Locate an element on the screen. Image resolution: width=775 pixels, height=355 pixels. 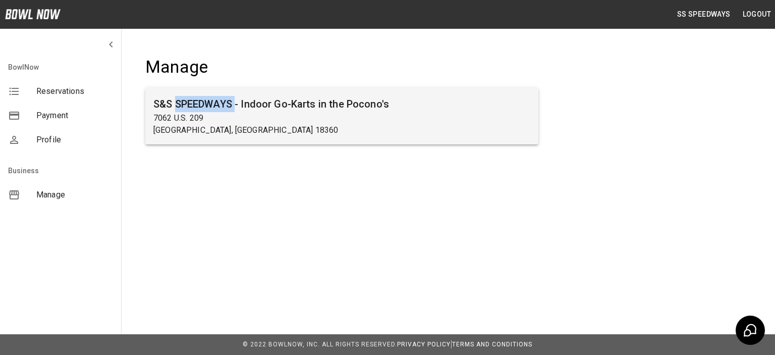
span: Payment is located at coordinates (75, 116).